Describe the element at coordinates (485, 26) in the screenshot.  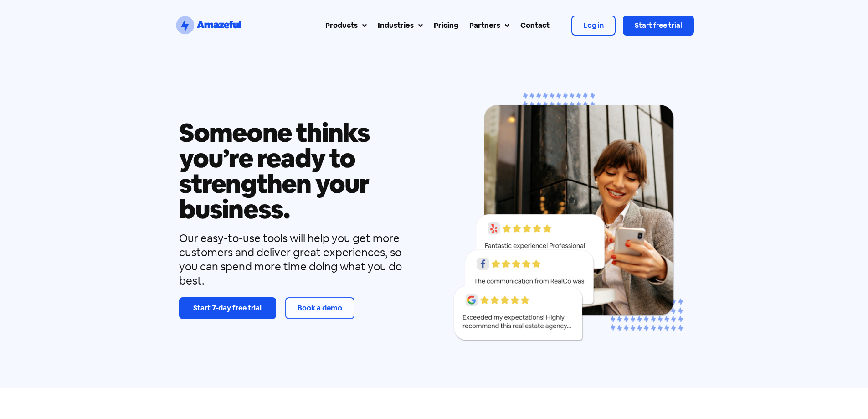
I see `div: Partners` at that location.